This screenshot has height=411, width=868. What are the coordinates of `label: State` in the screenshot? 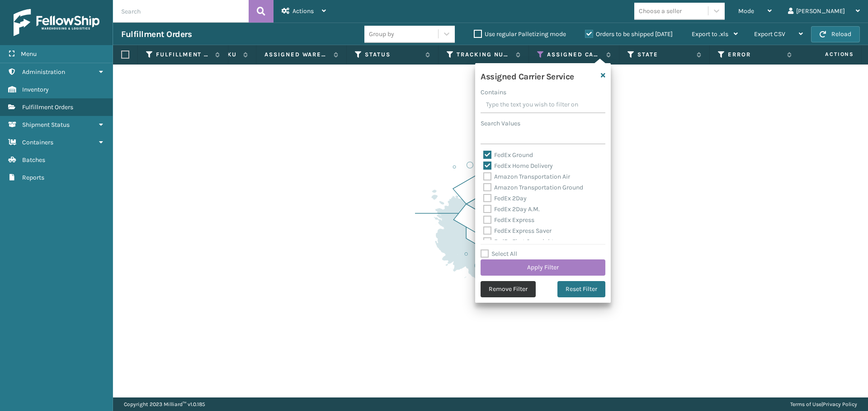 It's located at (664, 55).